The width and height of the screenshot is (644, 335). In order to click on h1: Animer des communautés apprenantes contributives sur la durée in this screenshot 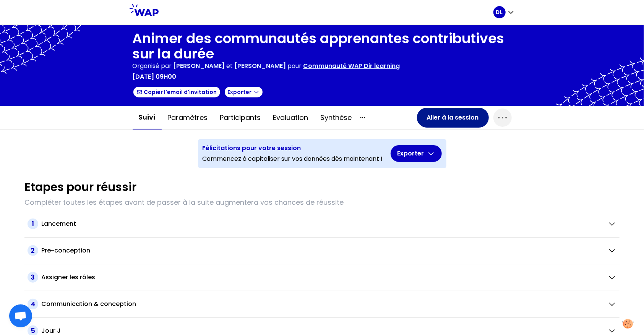, I will do `click(322, 46)`.